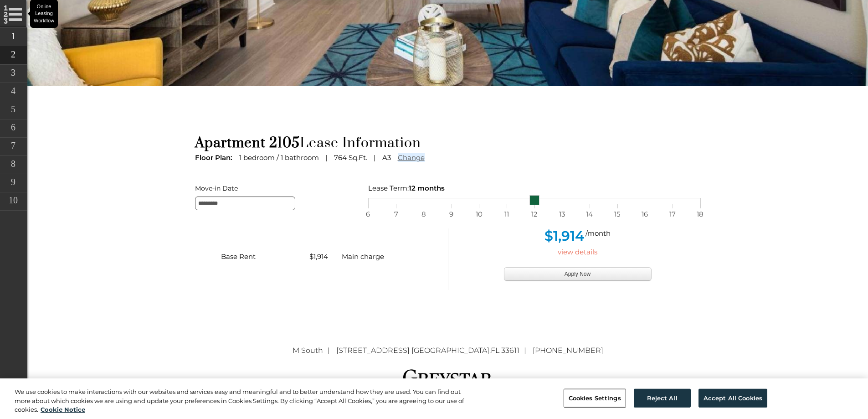  Describe the element at coordinates (598, 233) in the screenshot. I see `span: /month` at that location.